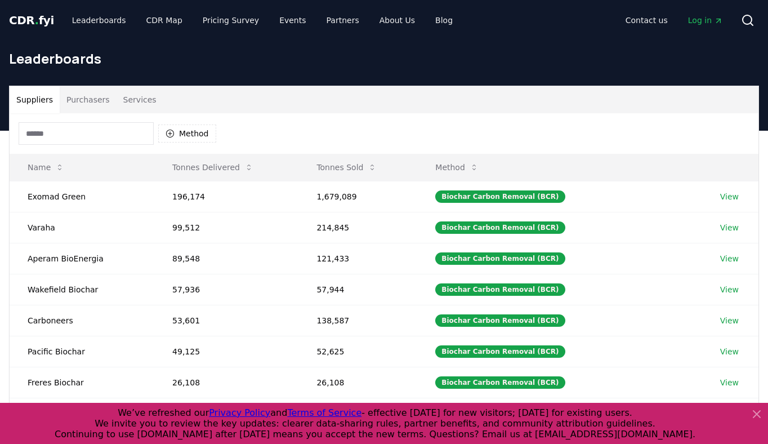 The image size is (768, 444). I want to click on td: 52,625, so click(358, 351).